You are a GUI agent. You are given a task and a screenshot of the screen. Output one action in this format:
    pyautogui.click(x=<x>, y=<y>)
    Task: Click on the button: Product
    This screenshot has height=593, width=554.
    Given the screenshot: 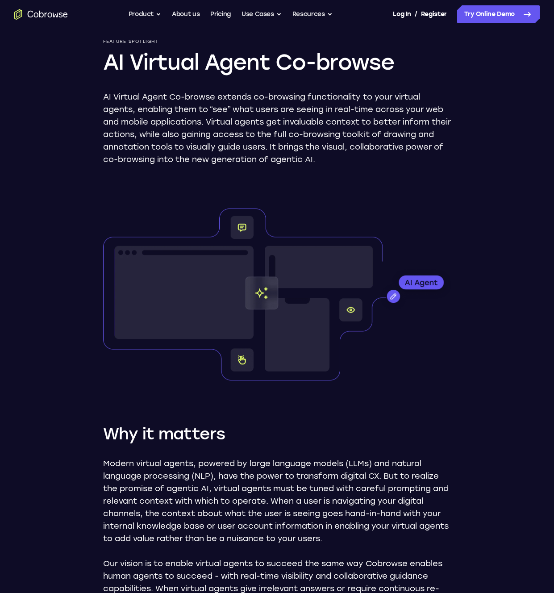 What is the action you would take?
    pyautogui.click(x=145, y=14)
    